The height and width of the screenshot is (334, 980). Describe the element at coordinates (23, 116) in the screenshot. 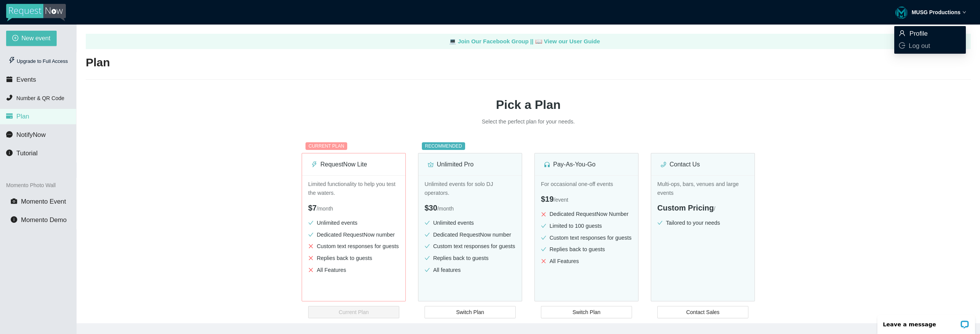

I see `span: Plan` at that location.